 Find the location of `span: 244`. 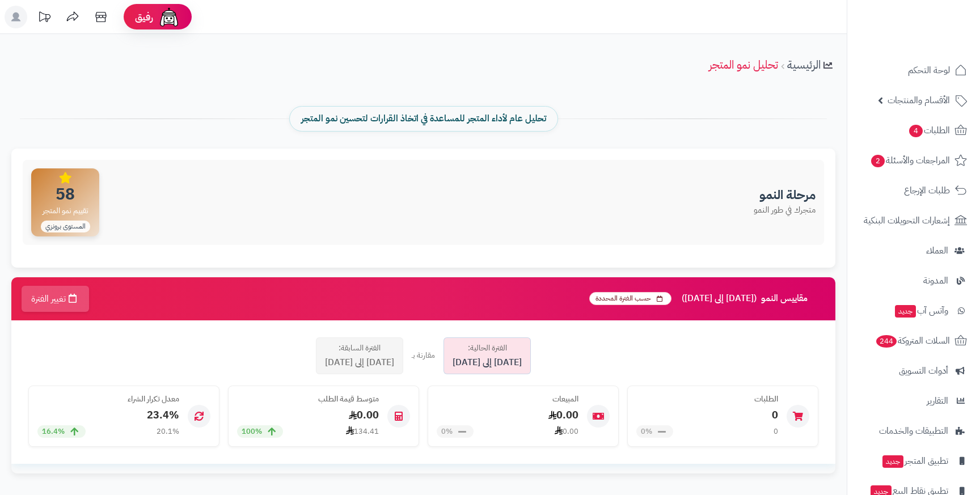

span: 244 is located at coordinates (886, 341).